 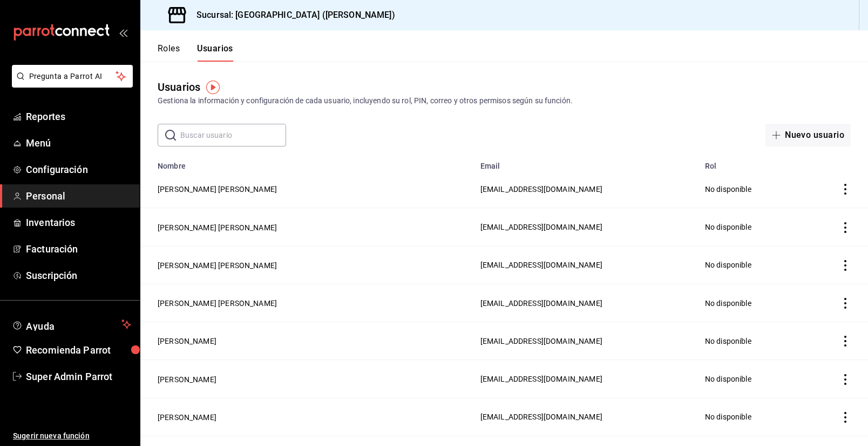 I want to click on img: Tooltip marker, so click(x=213, y=87).